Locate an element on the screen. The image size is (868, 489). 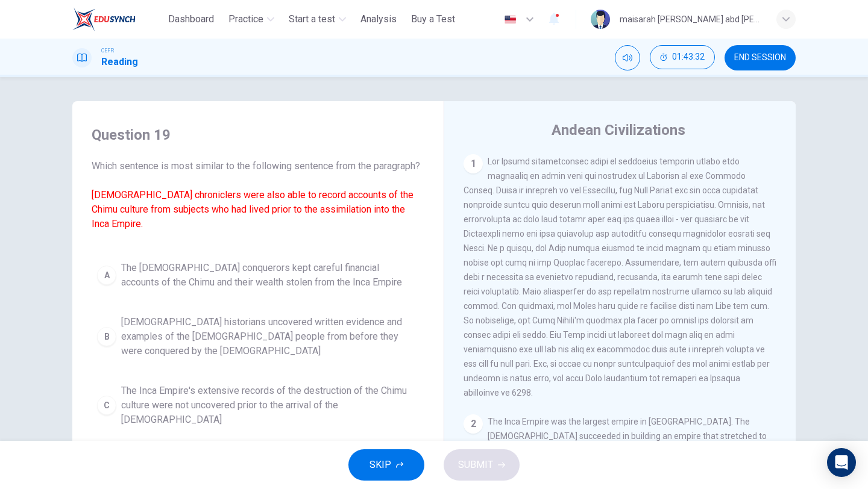
img: ELTC logo is located at coordinates (104, 19).